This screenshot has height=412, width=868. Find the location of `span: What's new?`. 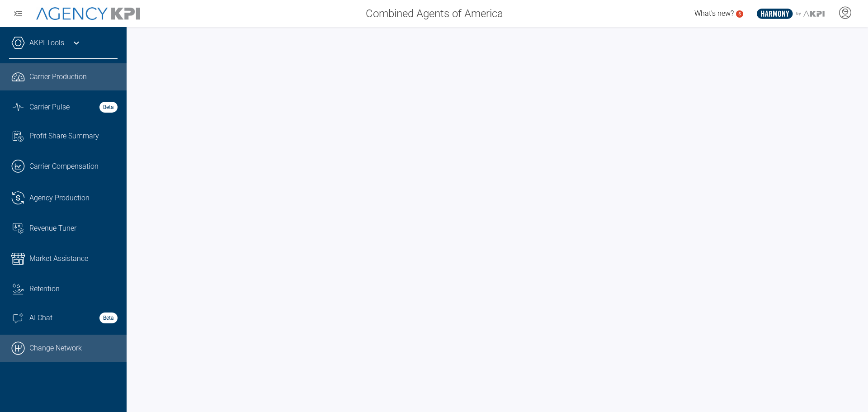

span: What's new? is located at coordinates (714, 13).